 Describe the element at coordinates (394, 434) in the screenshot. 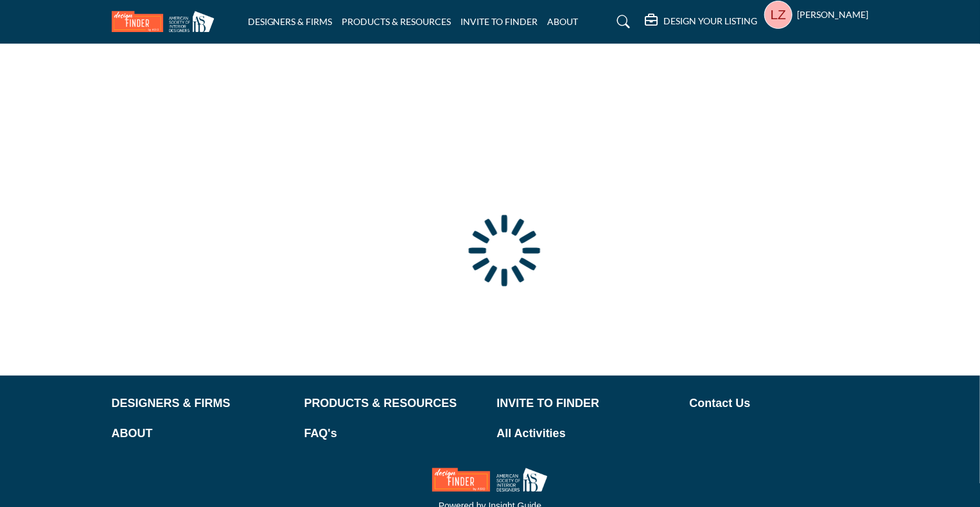

I see `a: FAQ's` at that location.